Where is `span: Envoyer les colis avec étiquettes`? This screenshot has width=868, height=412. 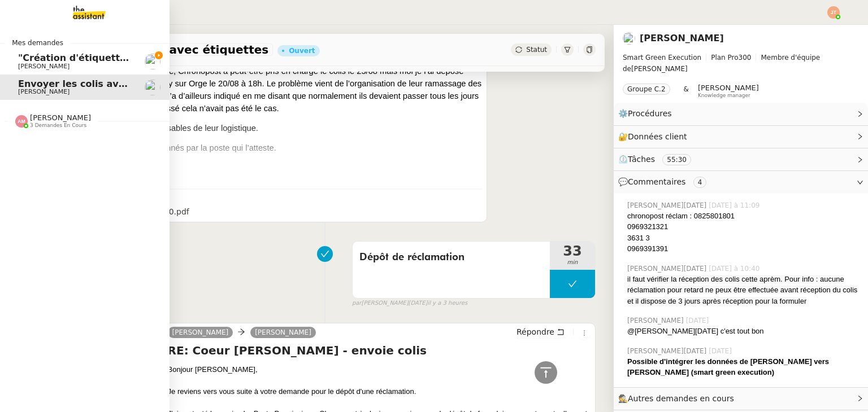 span: Envoyer les colis avec étiquettes is located at coordinates (101, 84).